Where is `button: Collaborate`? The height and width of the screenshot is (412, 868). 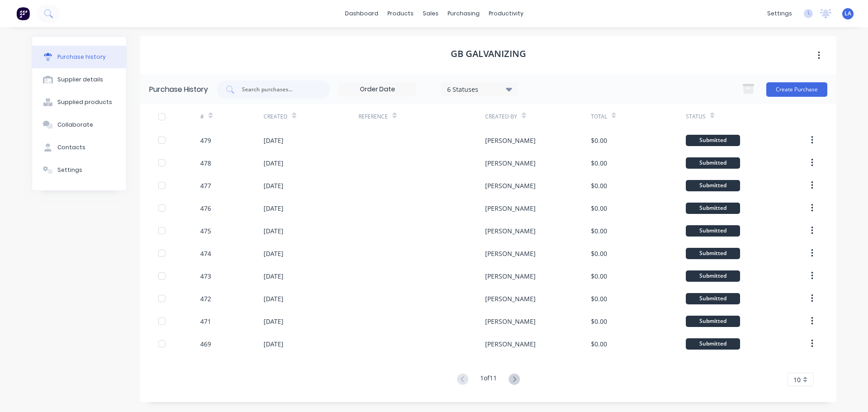 button: Collaborate is located at coordinates (79, 125).